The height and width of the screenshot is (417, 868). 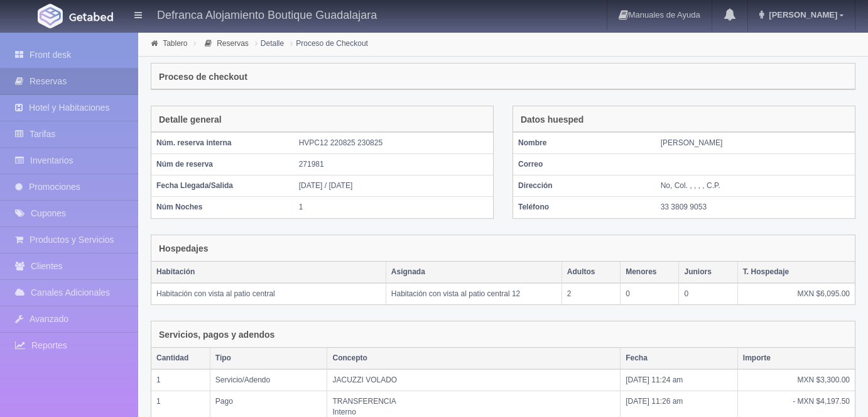 What do you see at coordinates (796, 359) in the screenshot?
I see `th: Importe` at bounding box center [796, 359].